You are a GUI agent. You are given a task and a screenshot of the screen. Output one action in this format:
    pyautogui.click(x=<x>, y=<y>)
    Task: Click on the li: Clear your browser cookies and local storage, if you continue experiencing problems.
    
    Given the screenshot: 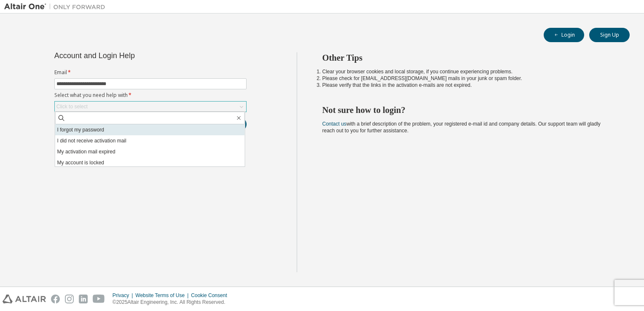 What is the action you would take?
    pyautogui.click(x=469, y=71)
    